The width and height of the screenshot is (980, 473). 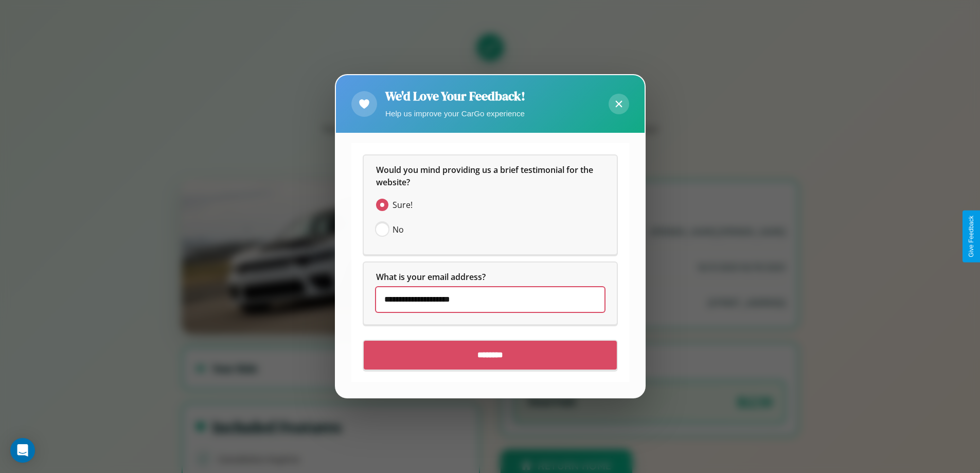 I want to click on span: Sure!, so click(x=403, y=205).